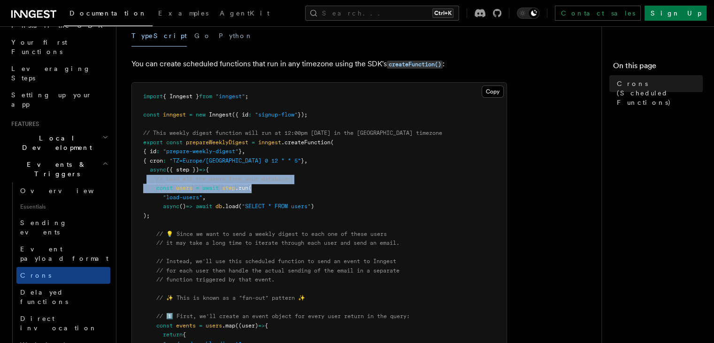 The width and height of the screenshot is (714, 343). I want to click on button: Events & Triggers, so click(59, 169).